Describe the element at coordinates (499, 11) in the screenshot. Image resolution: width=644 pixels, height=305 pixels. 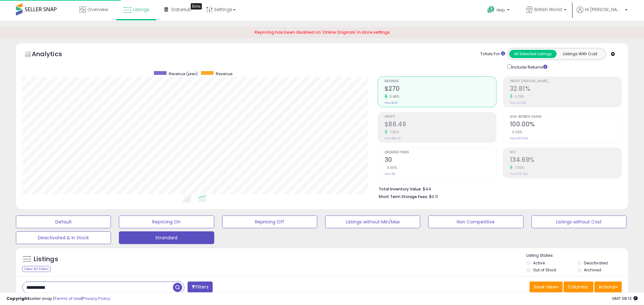
I see `a: Help` at that location.